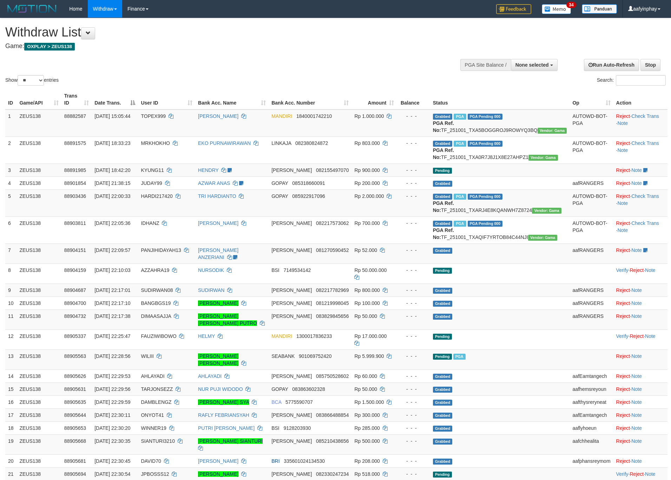  I want to click on span: 88904151, so click(75, 250).